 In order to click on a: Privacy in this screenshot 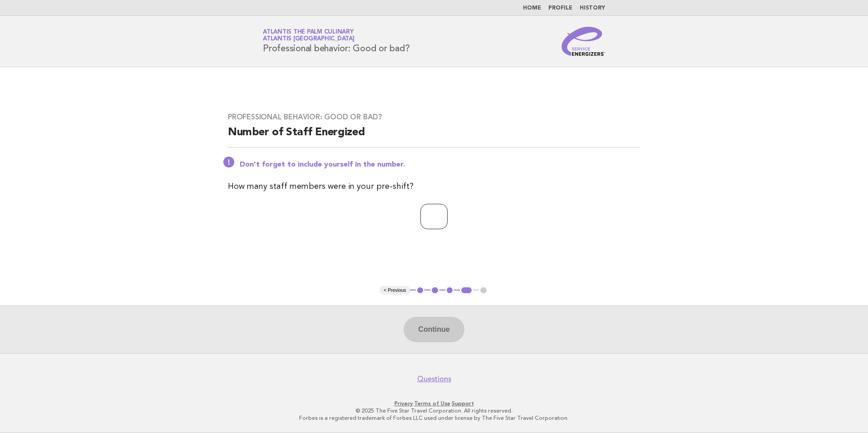, I will do `click(404, 404)`.